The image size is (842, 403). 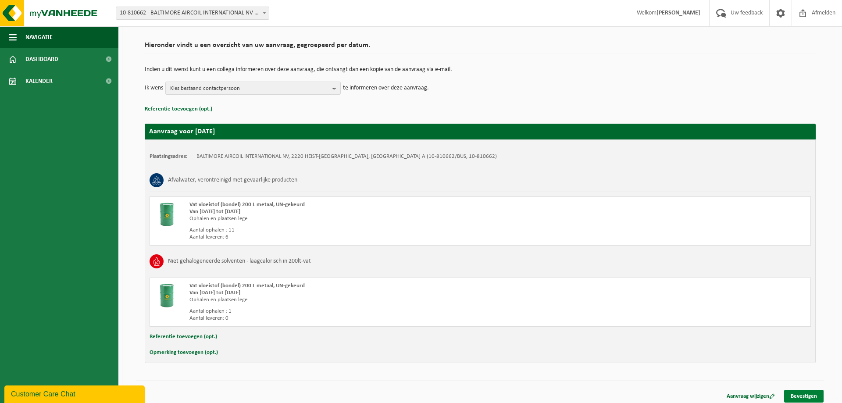 What do you see at coordinates (154, 88) in the screenshot?
I see `p: Ik wens` at bounding box center [154, 88].